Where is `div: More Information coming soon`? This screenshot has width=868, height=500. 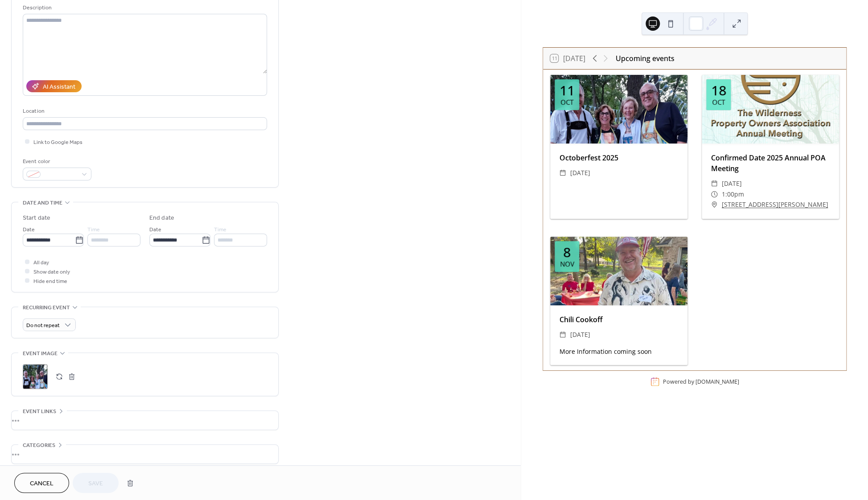
div: More Information coming soon is located at coordinates (619, 351).